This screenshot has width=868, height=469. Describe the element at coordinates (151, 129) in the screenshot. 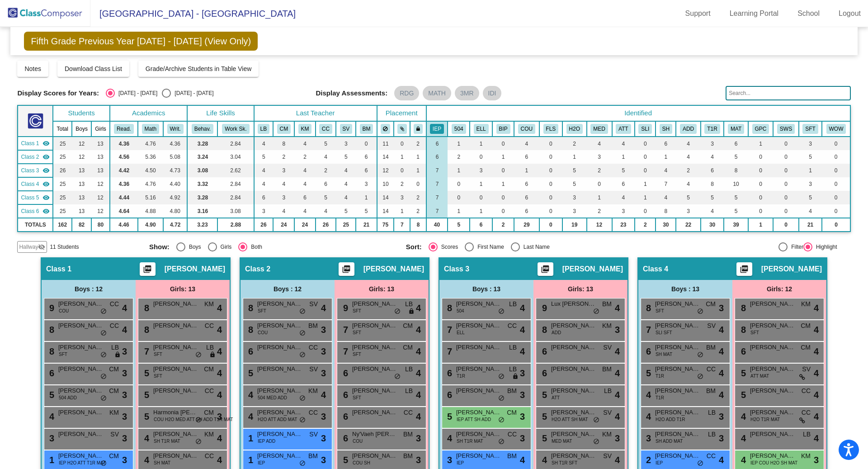

I see `button: Math` at that location.